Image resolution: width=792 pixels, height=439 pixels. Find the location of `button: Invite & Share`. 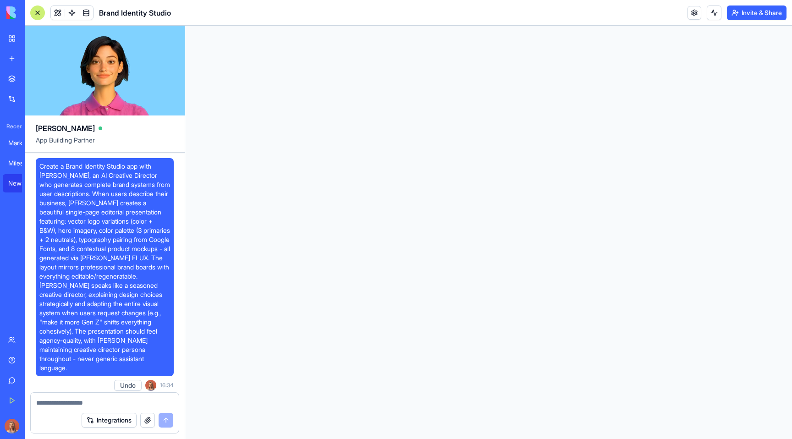

button: Invite & Share is located at coordinates (757, 13).